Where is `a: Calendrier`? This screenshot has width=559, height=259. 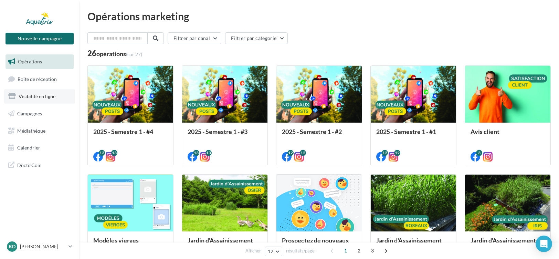
a: Calendrier is located at coordinates (40, 148).